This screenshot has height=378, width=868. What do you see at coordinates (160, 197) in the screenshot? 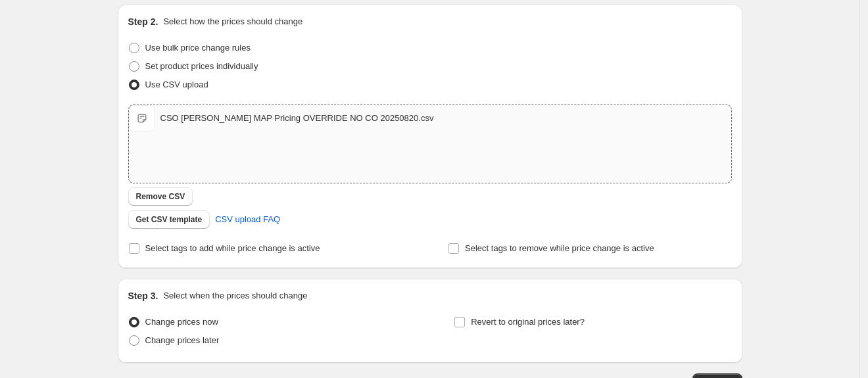
I see `button: Remove CSV` at bounding box center [160, 197].